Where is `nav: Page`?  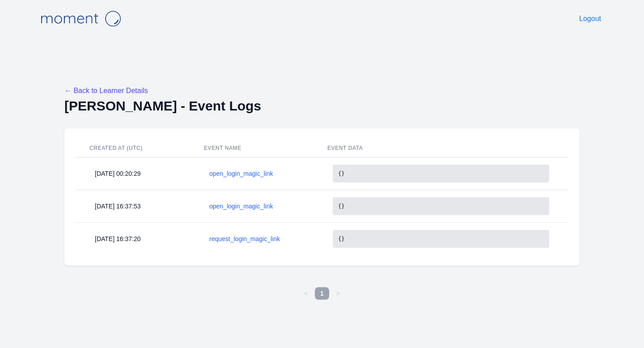 nav: Page is located at coordinates (322, 293).